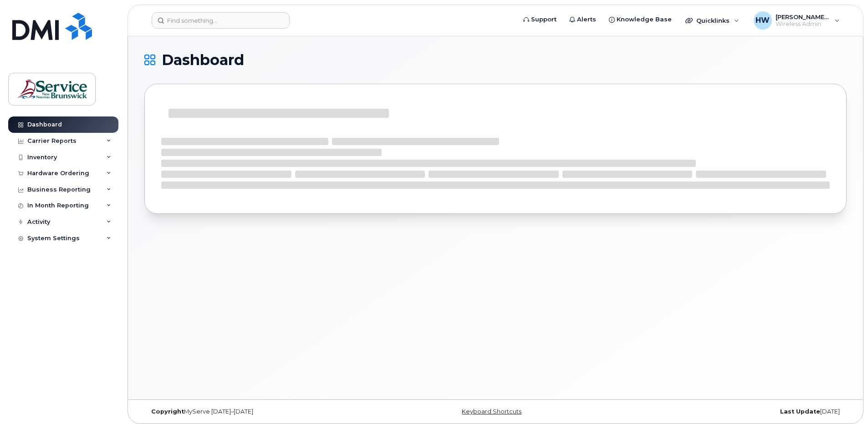 The image size is (868, 424). Describe the element at coordinates (168, 412) in the screenshot. I see `strong: Copyright` at that location.